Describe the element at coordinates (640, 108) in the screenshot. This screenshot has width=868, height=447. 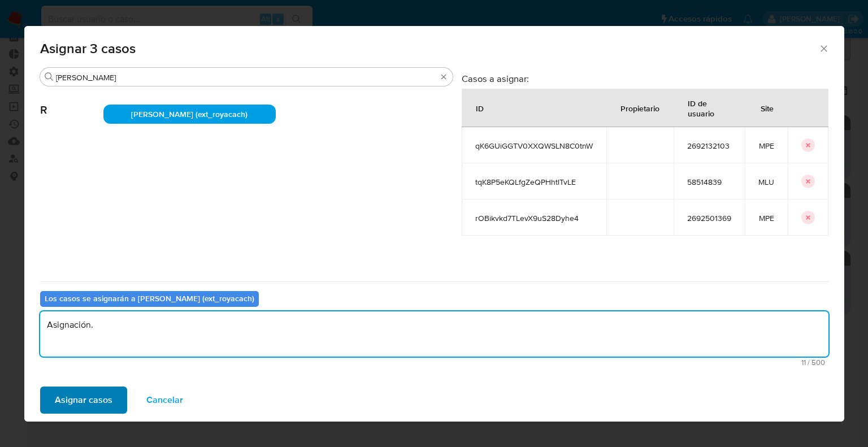
I see `div: Propietario` at that location.